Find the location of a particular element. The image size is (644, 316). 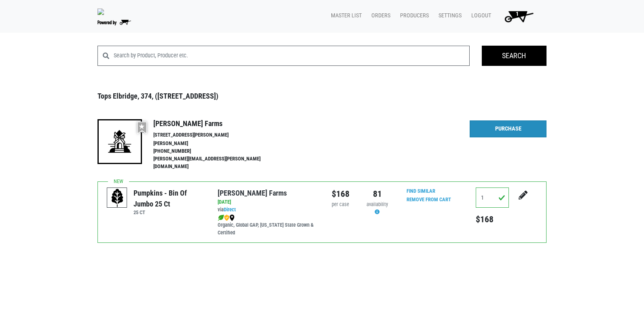

input: Remove From Cart is located at coordinates (429, 200).